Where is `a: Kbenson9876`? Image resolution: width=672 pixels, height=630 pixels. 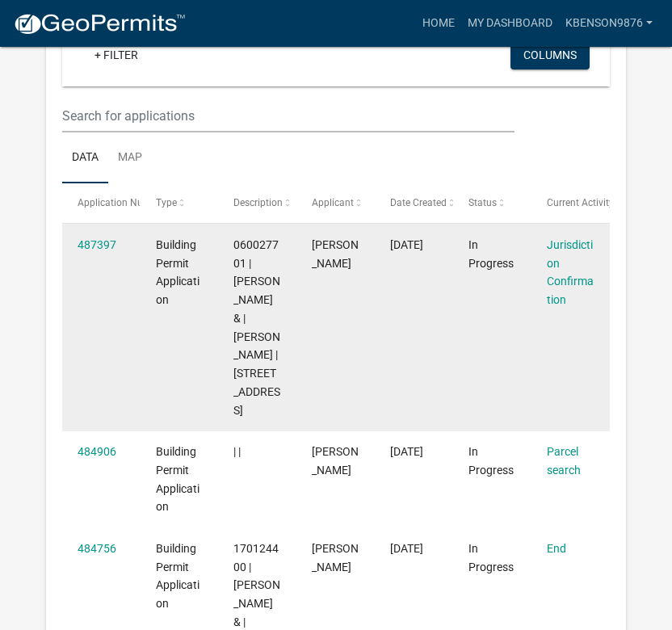 a: Kbenson9876 is located at coordinates (609, 23).